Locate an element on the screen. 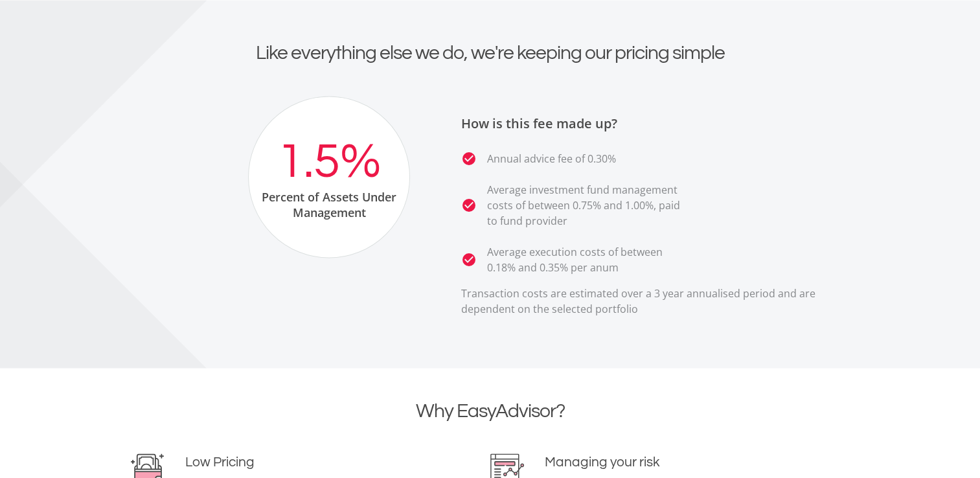  div: Percent of Assets Under Management is located at coordinates (329, 204).